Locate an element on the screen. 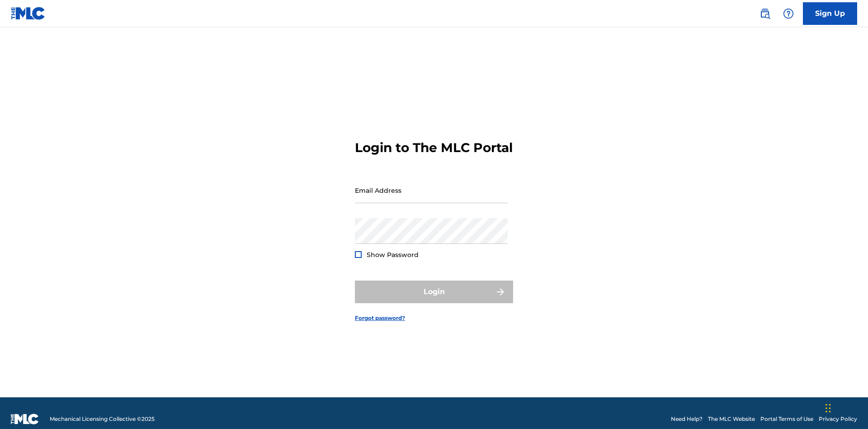  a: The MLC Website is located at coordinates (732, 419).